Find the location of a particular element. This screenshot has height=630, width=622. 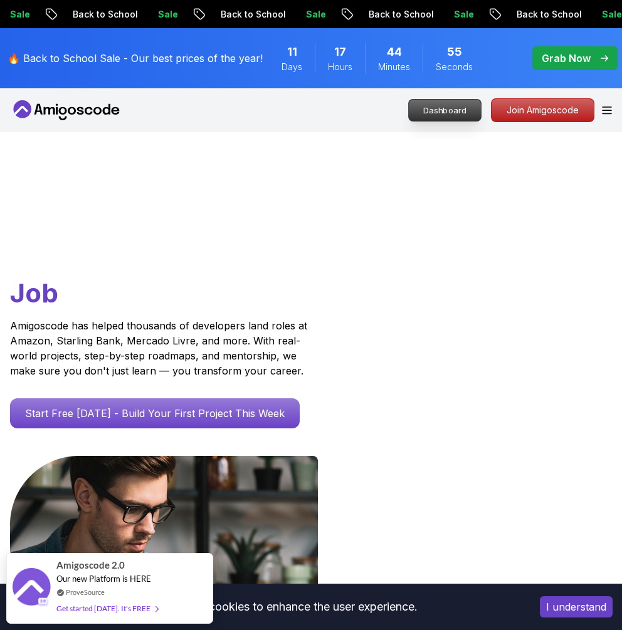

span: Our new Platform is HERE is located at coordinates (103, 579).